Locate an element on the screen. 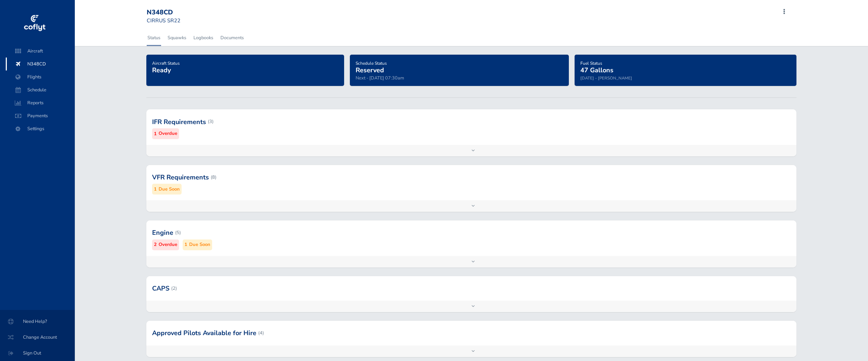 The height and width of the screenshot is (361, 868). a: Logbooks is located at coordinates (203, 38).